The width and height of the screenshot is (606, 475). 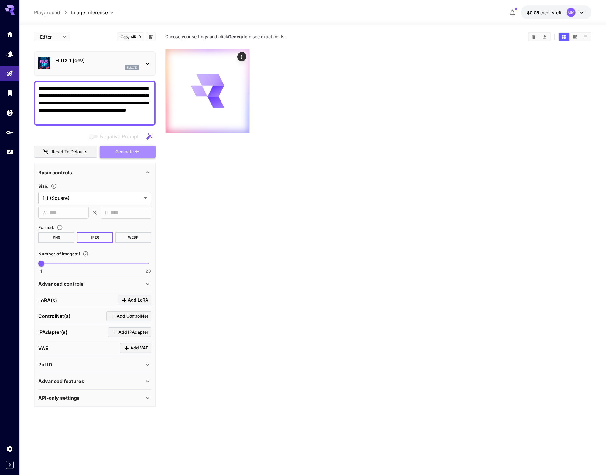 I want to click on div: FLUX.1 [dev]flux1d, so click(x=95, y=63).